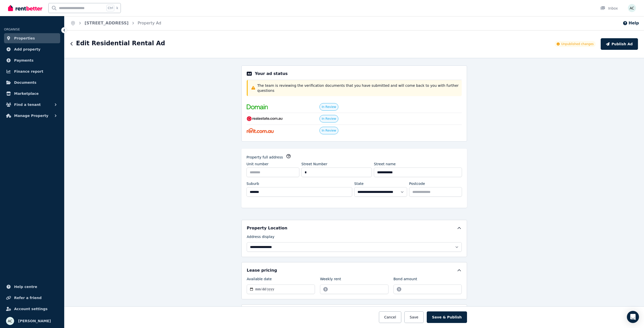 The height and width of the screenshot is (328, 644). What do you see at coordinates (261, 238) in the screenshot?
I see `label: Address display` at bounding box center [261, 238].